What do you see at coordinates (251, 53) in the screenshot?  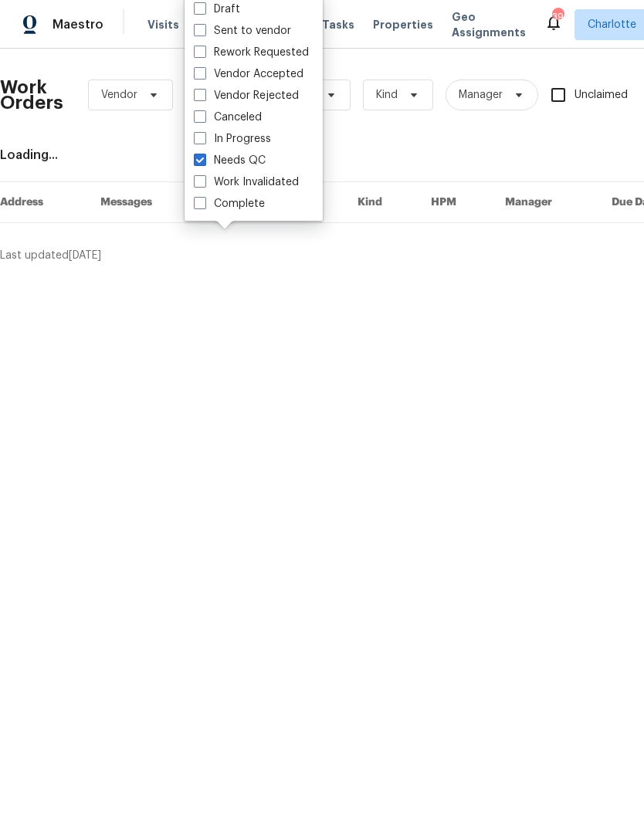 I see `label: Rework Requested` at bounding box center [251, 53].